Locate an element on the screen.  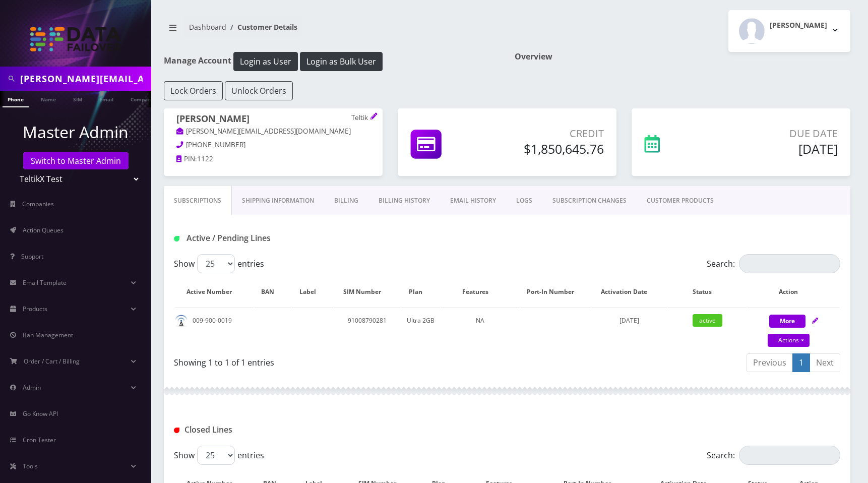
span: Companies is located at coordinates (38, 204).